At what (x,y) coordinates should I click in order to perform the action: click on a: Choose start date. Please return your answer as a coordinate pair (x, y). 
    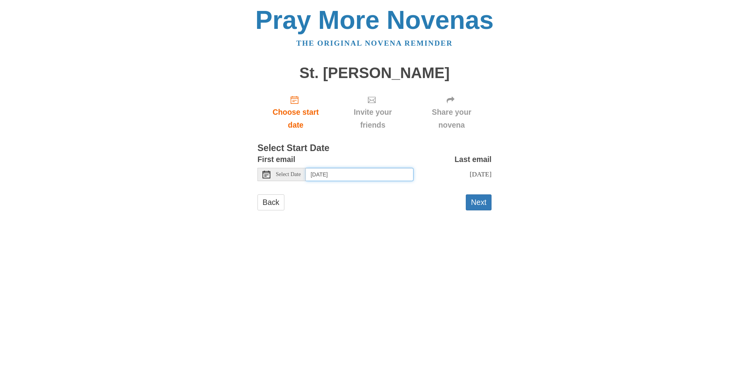
    Looking at the image, I should click on (296, 112).